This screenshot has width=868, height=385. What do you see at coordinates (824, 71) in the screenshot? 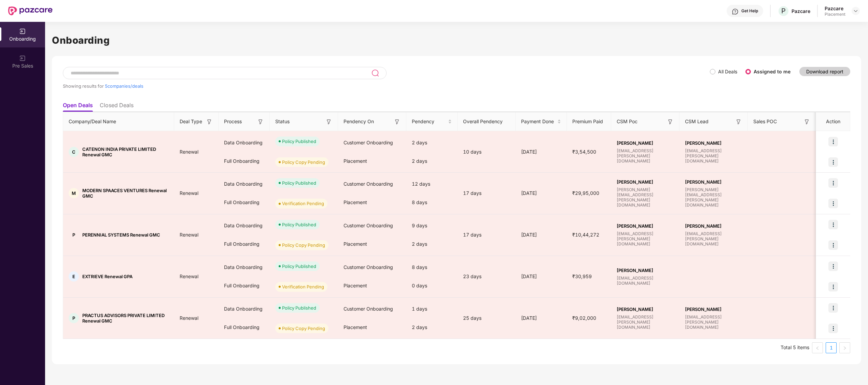
I see `button: Download report` at bounding box center [824, 71].